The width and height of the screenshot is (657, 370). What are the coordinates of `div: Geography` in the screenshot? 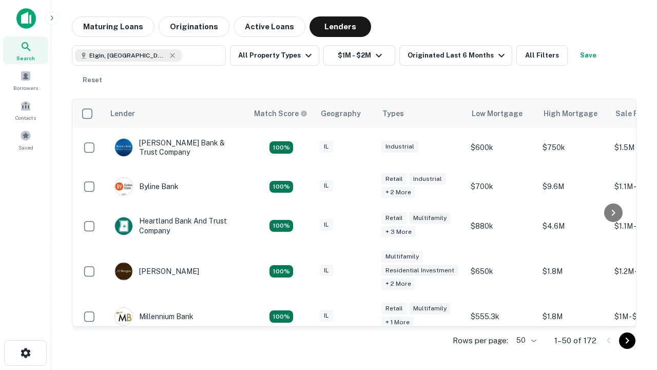 It's located at (341, 114).